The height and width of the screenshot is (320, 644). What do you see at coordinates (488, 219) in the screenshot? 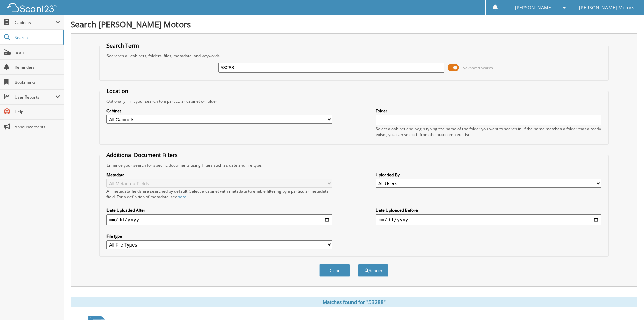
I see `input: end` at bounding box center [488, 219].